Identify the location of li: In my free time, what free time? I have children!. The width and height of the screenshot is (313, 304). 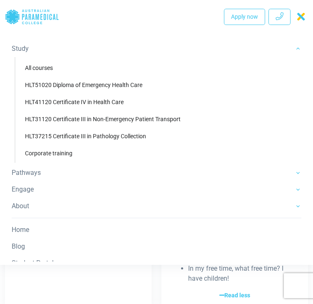
(241, 273).